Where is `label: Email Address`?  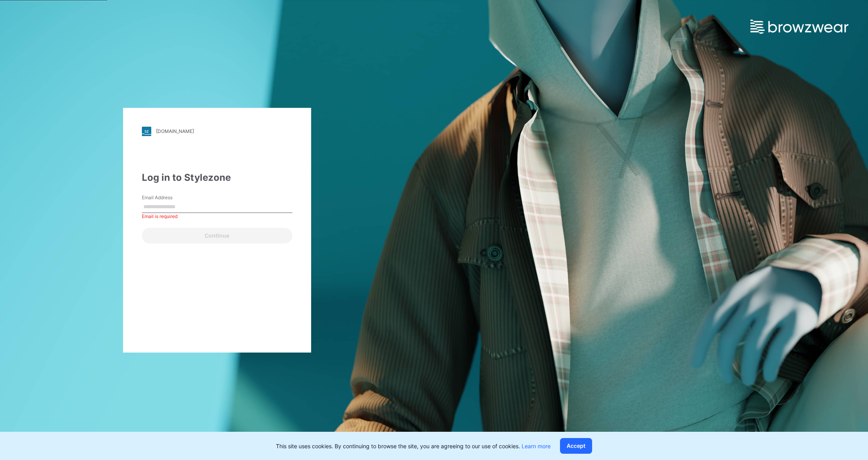
label: Email Address is located at coordinates (169, 198).